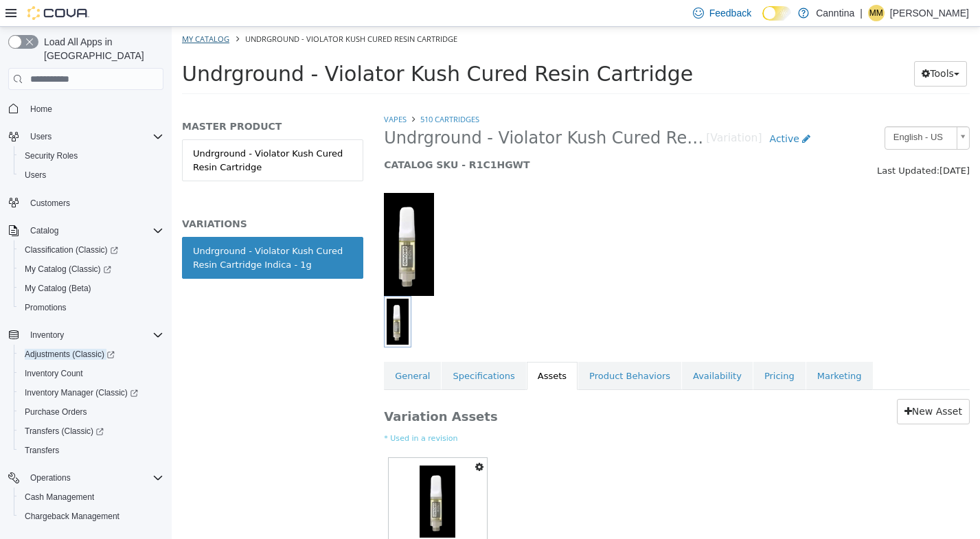  What do you see at coordinates (92, 307) in the screenshot?
I see `button: Promotions` at bounding box center [92, 307].